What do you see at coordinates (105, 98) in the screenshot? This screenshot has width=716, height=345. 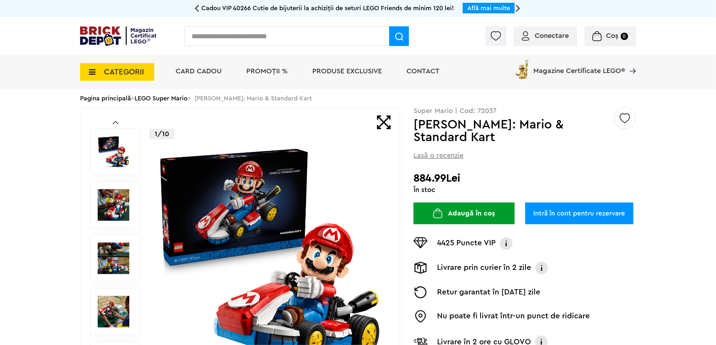 I see `a: Pagina principală` at bounding box center [105, 98].